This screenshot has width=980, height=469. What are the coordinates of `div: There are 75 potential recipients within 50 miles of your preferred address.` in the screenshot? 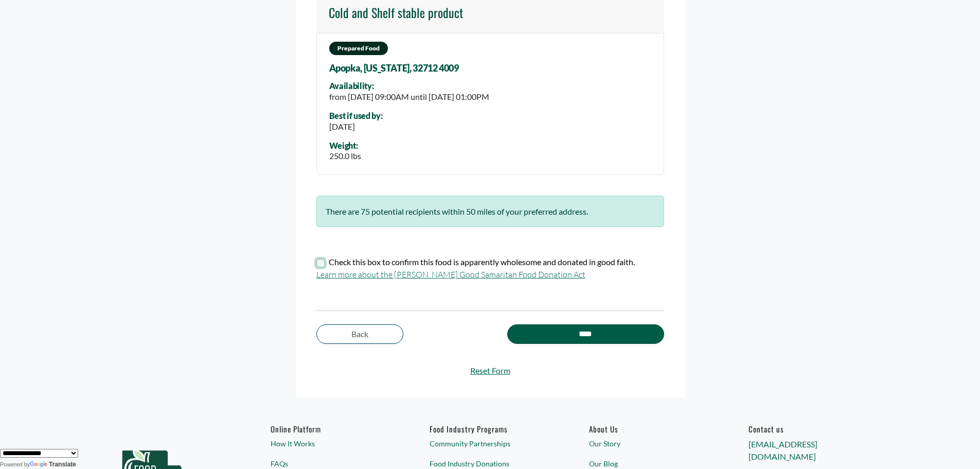 It's located at (490, 211).